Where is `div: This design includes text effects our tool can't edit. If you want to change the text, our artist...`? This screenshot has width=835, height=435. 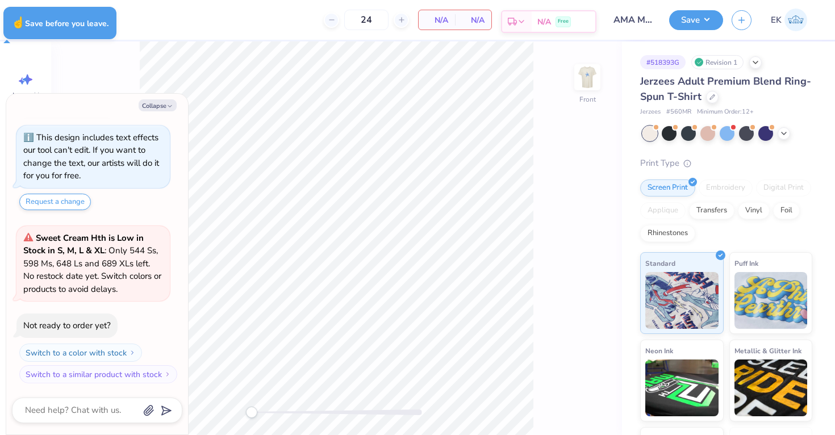 div: This design includes text effects our tool can't edit. If you want to change the text, our artist... is located at coordinates (91, 157).